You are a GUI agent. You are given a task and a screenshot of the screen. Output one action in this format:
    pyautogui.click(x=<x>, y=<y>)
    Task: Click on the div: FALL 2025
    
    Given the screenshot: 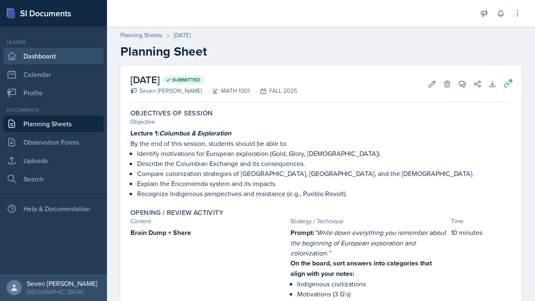 What is the action you would take?
    pyautogui.click(x=273, y=91)
    